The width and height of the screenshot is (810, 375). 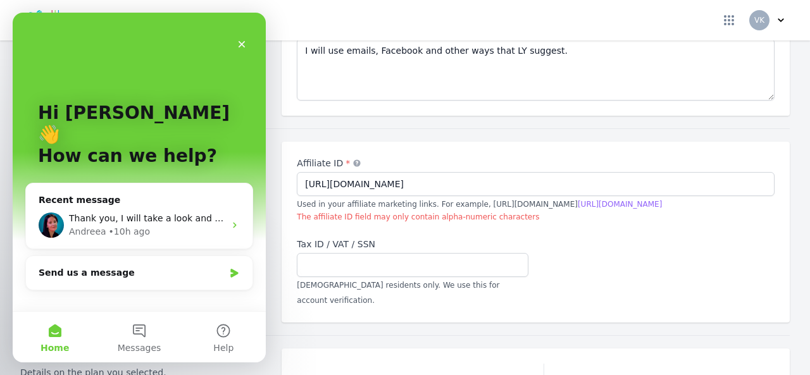 What do you see at coordinates (412, 244) in the screenshot?
I see `label: Tax ID / VAT / SSN` at bounding box center [412, 244].